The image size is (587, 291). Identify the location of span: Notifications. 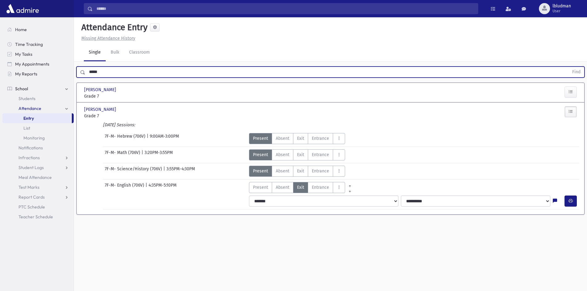
(31, 148).